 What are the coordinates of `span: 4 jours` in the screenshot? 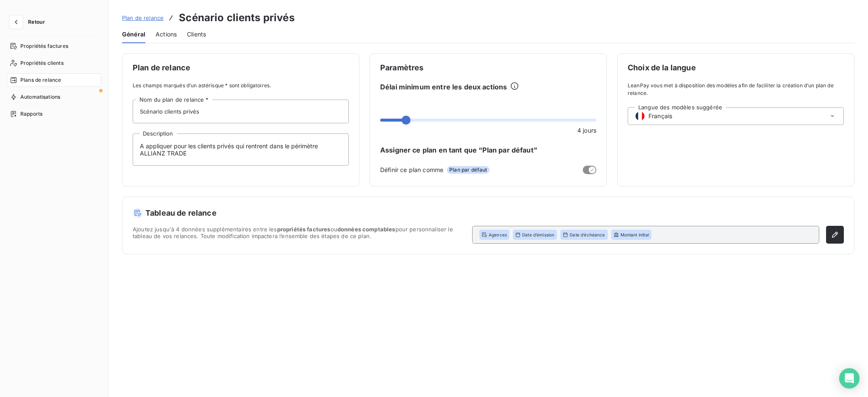 It's located at (587, 130).